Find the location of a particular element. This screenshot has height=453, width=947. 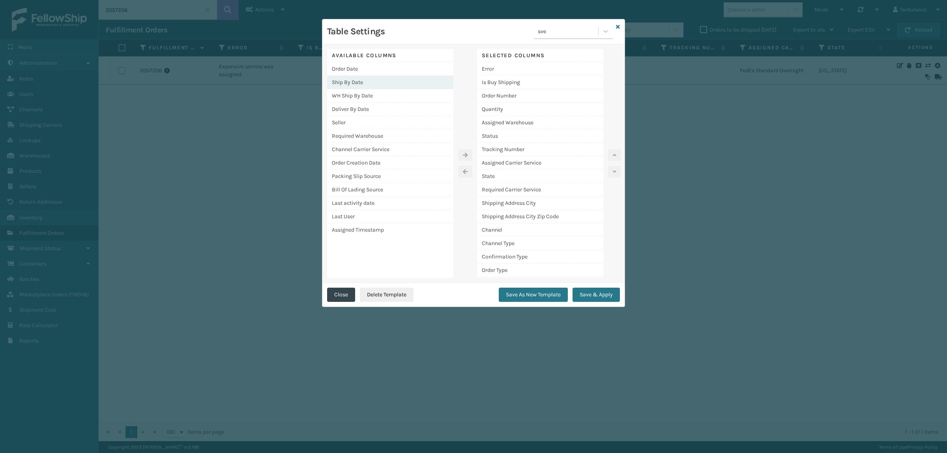

div: Tracking Number is located at coordinates (540, 150).